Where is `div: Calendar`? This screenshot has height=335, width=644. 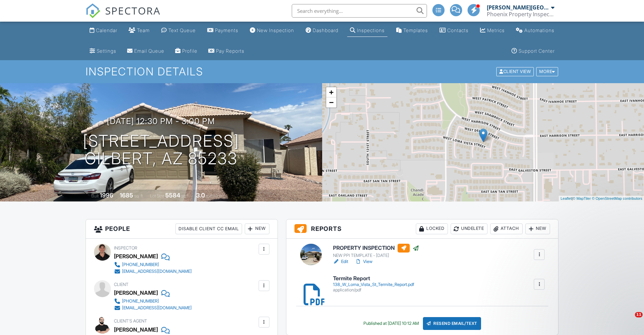
div: Calendar is located at coordinates (107, 30).